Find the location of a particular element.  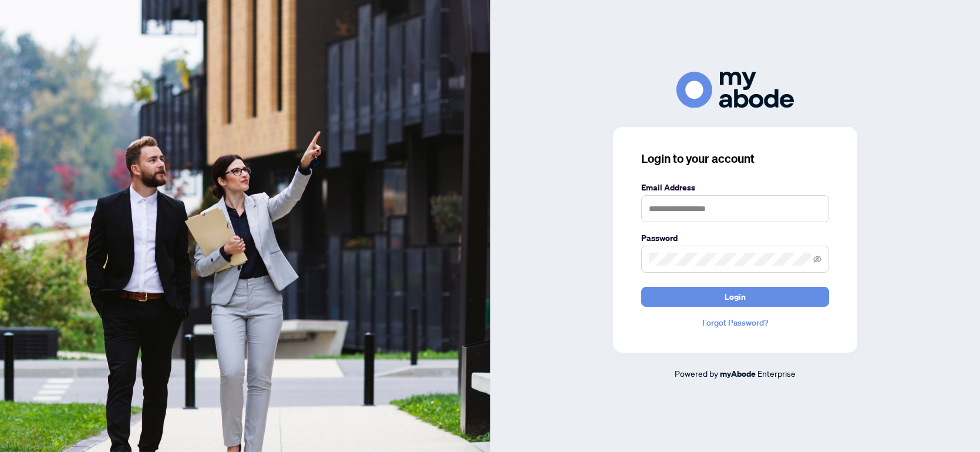

img: ma-logo is located at coordinates (735, 89).